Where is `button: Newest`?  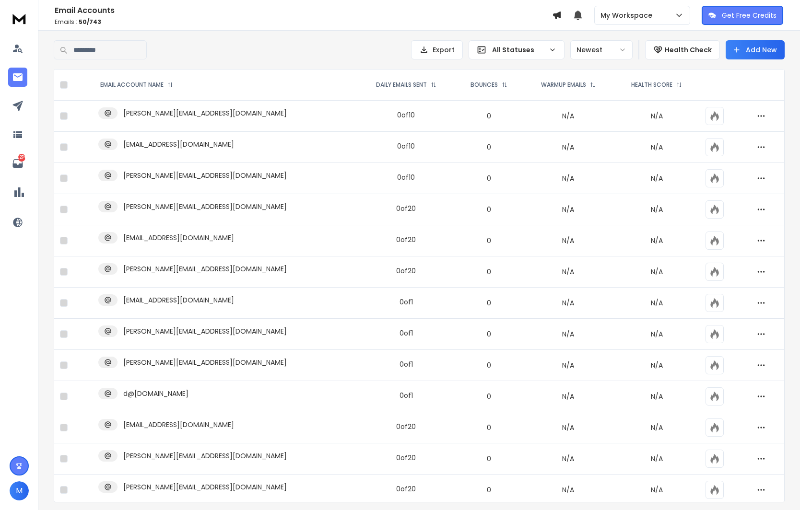 button: Newest is located at coordinates (601, 50).